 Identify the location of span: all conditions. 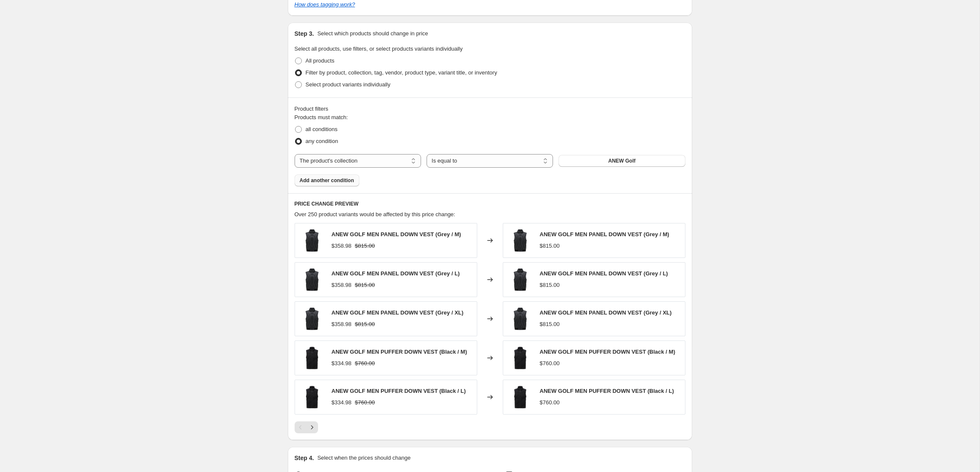
(322, 129).